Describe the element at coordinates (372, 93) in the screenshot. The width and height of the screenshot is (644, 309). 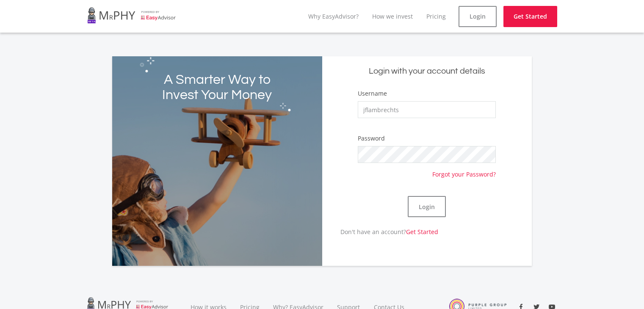
I see `label: Username` at that location.